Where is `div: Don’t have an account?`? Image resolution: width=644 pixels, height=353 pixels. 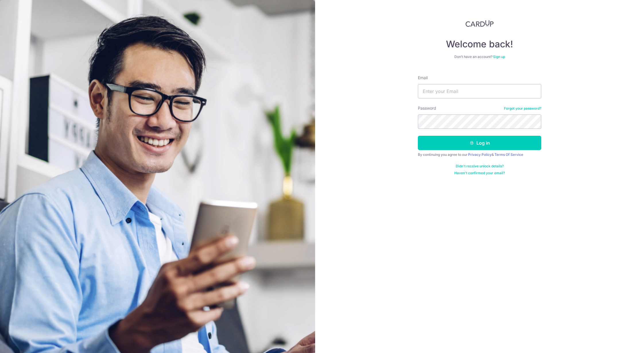 div: Don’t have an account? is located at coordinates (480, 57).